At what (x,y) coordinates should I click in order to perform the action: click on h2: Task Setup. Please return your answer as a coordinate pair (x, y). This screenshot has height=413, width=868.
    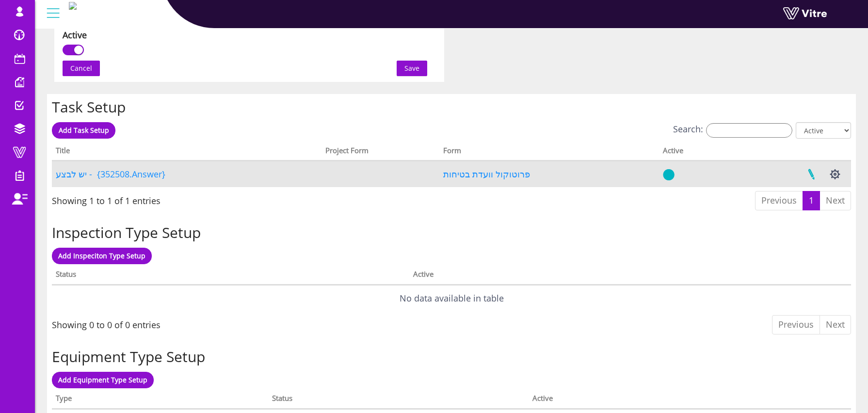
    Looking at the image, I should click on (451, 107).